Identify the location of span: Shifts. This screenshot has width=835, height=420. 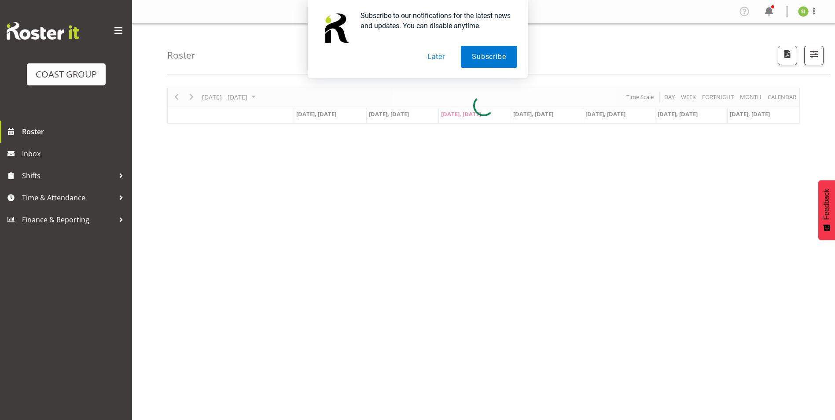
(68, 176).